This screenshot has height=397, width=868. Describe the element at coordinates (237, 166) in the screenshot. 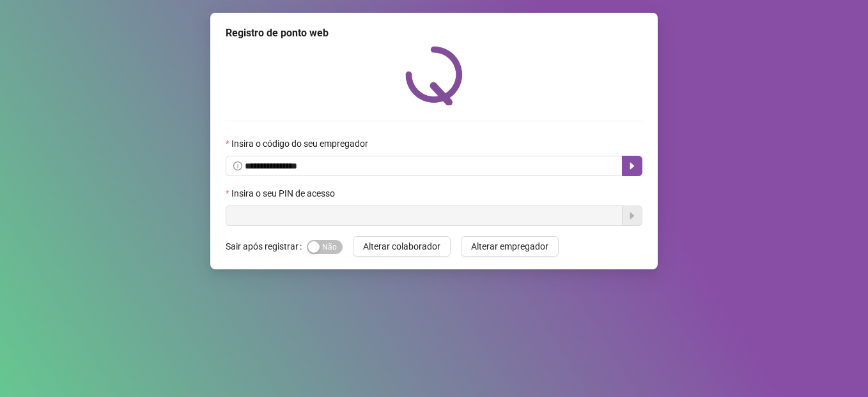

I see `span: info-circle` at that location.